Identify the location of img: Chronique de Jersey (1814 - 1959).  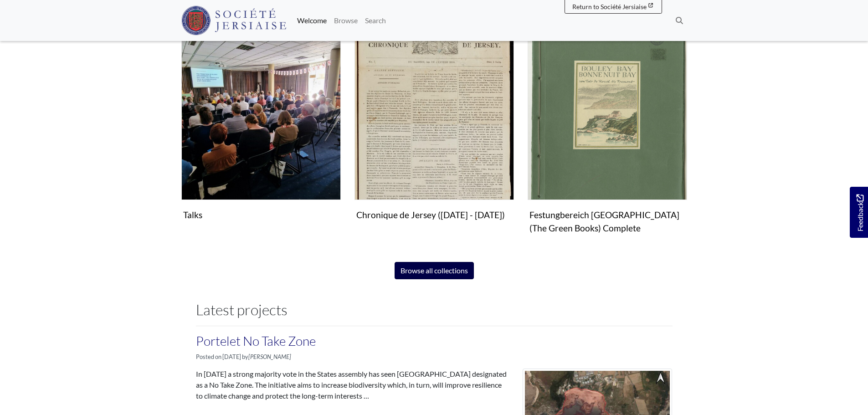
(435, 120).